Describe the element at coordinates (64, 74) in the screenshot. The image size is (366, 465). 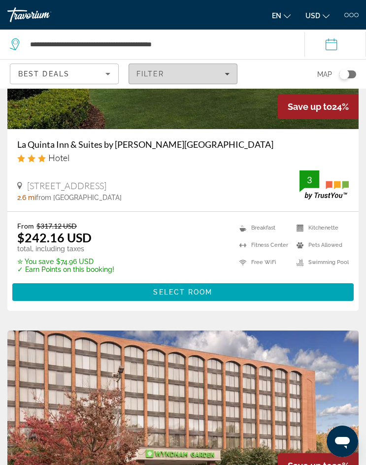
I see `mat-select: Sort by` at that location.